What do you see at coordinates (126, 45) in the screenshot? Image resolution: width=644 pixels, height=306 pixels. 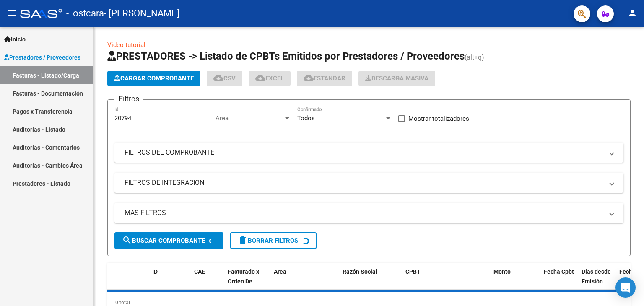 I see `a: Video tutorial` at bounding box center [126, 45].